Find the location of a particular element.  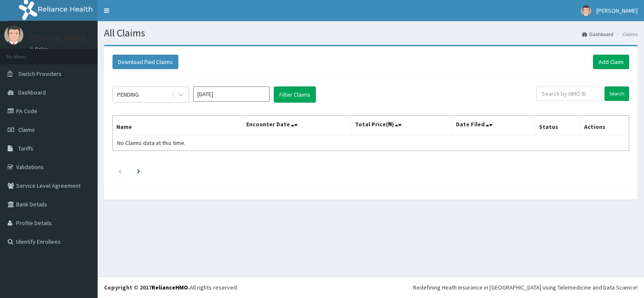

a: Next page is located at coordinates (138, 171).